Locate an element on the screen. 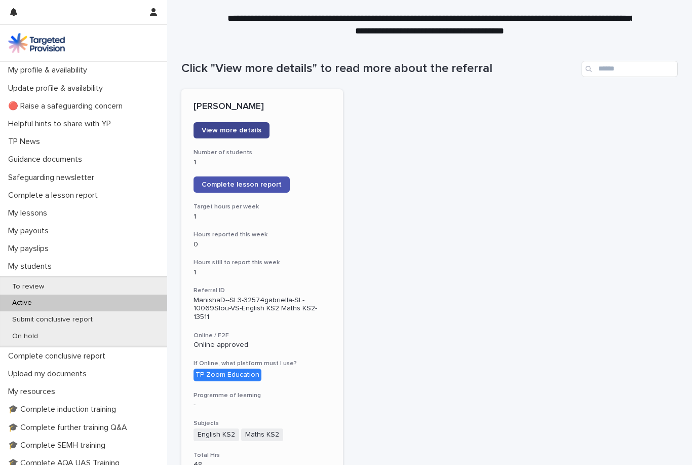 This screenshot has height=465, width=692. p: Guidance documents is located at coordinates (47, 159).